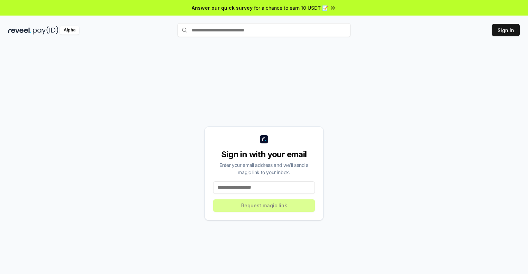  What do you see at coordinates (46, 30) in the screenshot?
I see `img: pay_id` at bounding box center [46, 30].